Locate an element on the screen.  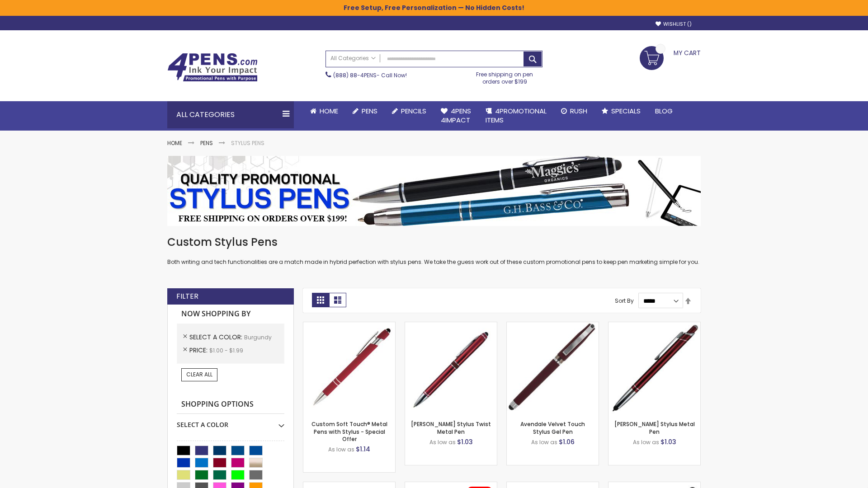
strong: Shopping Options is located at coordinates (231, 405).